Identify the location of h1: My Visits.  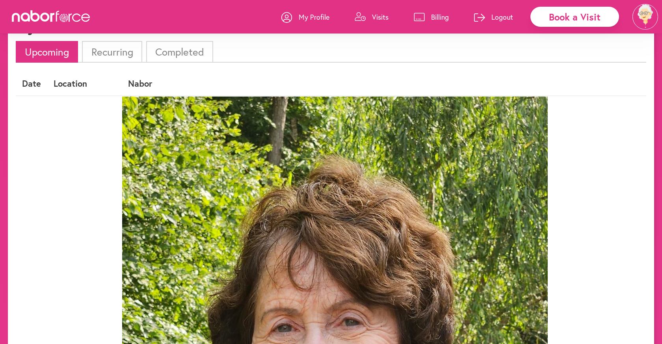
(46, 26).